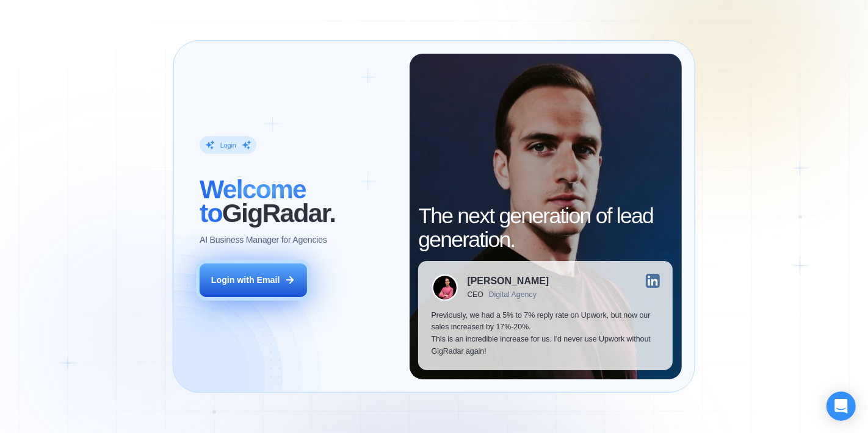  I want to click on span: Welcome to, so click(253, 202).